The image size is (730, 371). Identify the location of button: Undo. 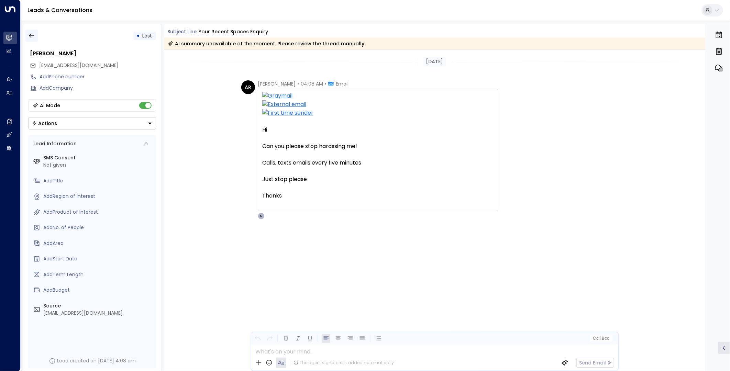
(257, 338).